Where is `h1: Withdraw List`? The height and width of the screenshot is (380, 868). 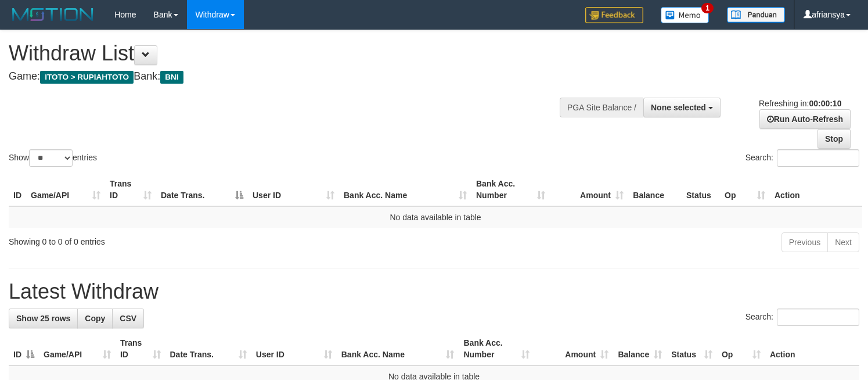 h1: Withdraw List is located at coordinates (288, 54).